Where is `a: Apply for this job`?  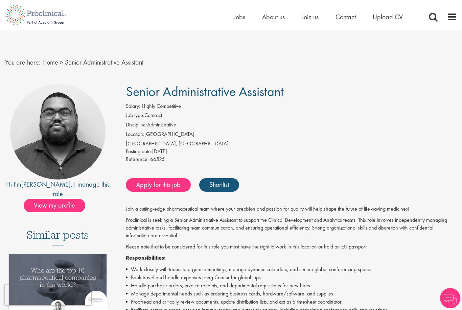 a: Apply for this job is located at coordinates (158, 185).